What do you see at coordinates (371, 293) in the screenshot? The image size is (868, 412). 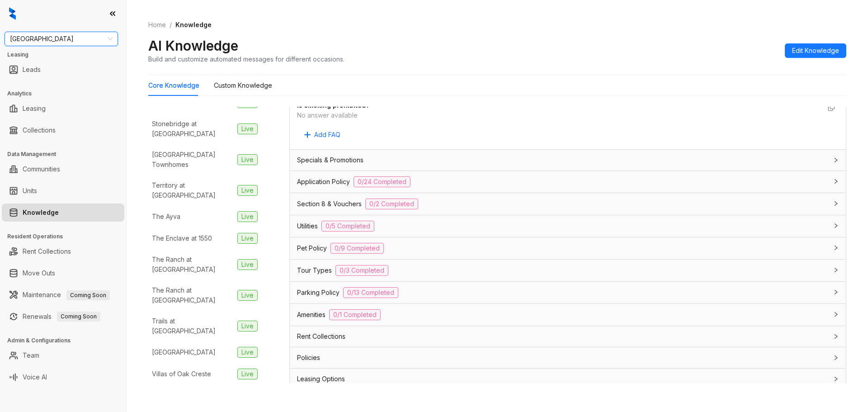 I see `span: 0/13 Completed` at bounding box center [371, 293].